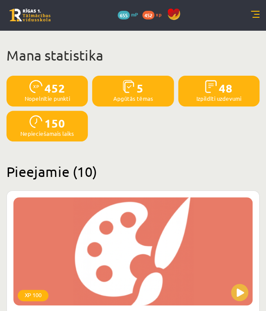 Image resolution: width=266 pixels, height=311 pixels. What do you see at coordinates (33, 295) in the screenshot?
I see `div: XP 100` at bounding box center [33, 295].